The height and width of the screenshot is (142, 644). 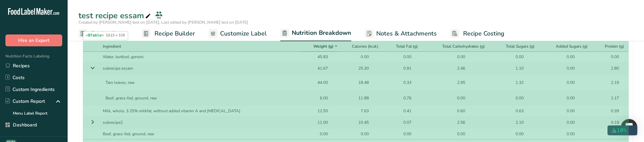 What do you see at coordinates (403, 98) in the screenshot?
I see `div: 0.76` at bounding box center [403, 98].